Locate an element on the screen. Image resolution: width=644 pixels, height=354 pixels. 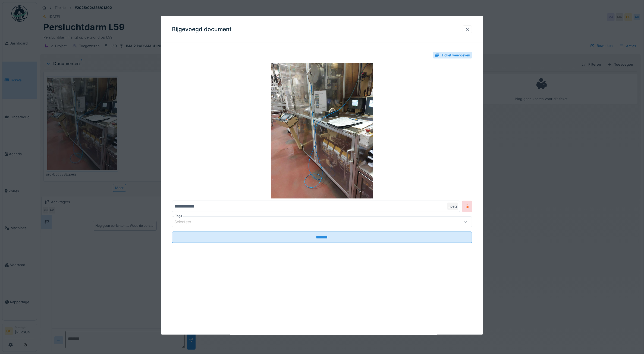
img: df9200e7-8cef-4d37-99ee-7d3edc2e924e-pro-bbtlvE8E.jpeg is located at coordinates (322, 131).